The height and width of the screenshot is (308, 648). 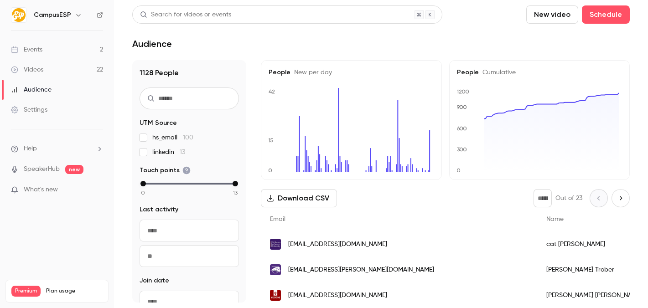 What do you see at coordinates (189, 73) in the screenshot?
I see `h1: 1128 People` at bounding box center [189, 73].